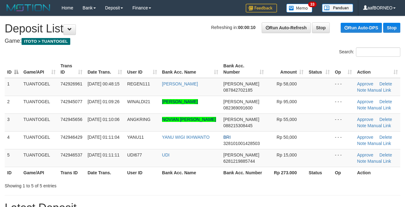 This screenshot has width=405, height=207. Describe the element at coordinates (361, 28) in the screenshot. I see `a: Run Auto-DPS` at that location.